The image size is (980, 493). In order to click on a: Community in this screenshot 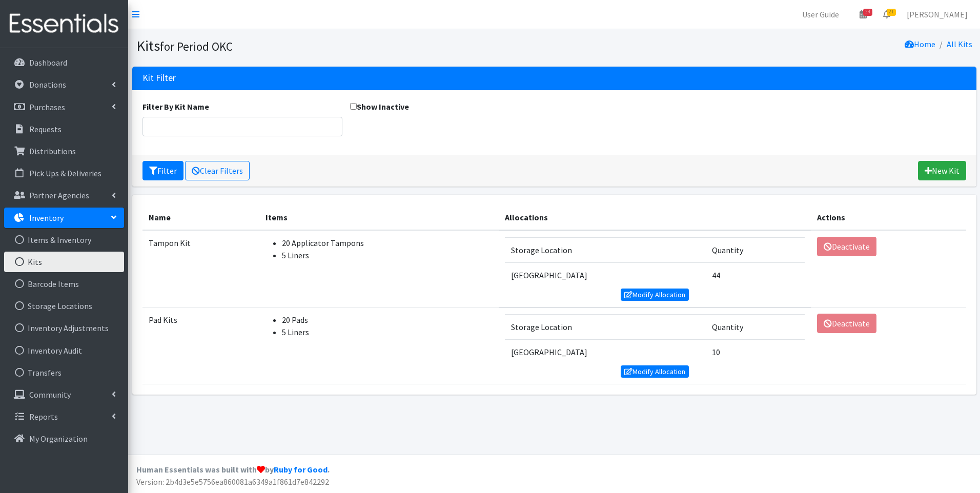, I will do `click(64, 395)`.